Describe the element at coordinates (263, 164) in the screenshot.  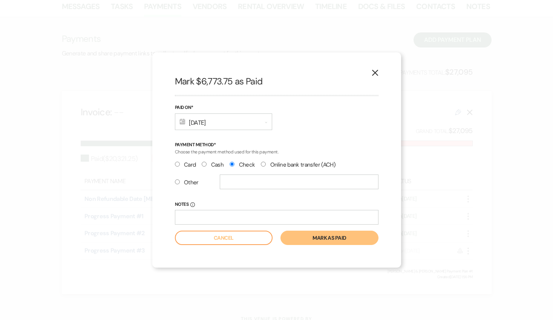
I see `input: Online bank transfer (ACH)` at that location.